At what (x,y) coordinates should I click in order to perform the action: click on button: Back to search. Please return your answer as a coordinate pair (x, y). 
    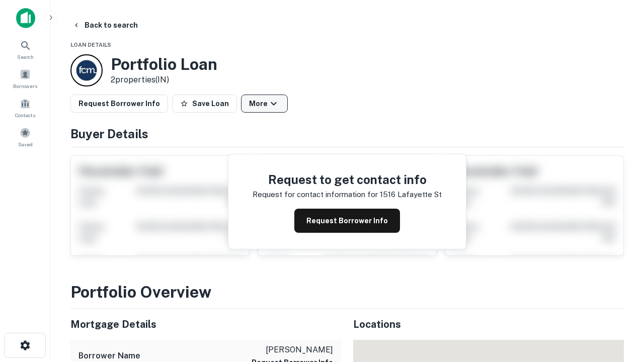
    Looking at the image, I should click on (105, 25).